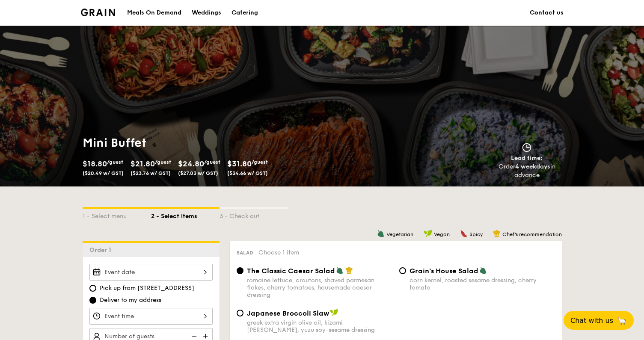  I want to click on input: Deliver to my address, so click(93, 300).